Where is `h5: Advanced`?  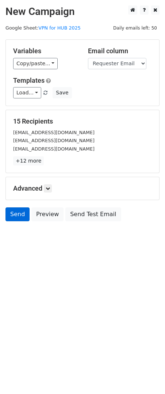
h5: Advanced is located at coordinates (82, 188).